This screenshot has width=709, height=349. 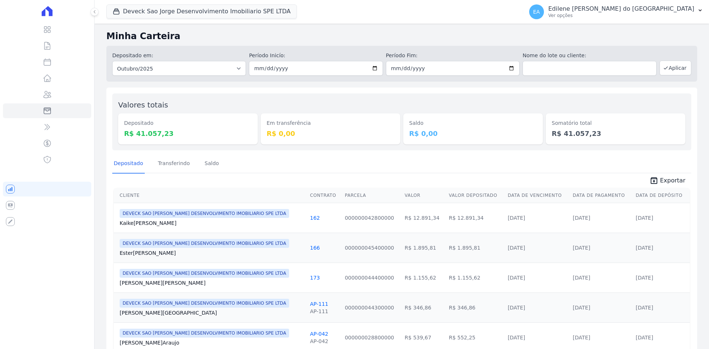 What do you see at coordinates (132, 55) in the screenshot?
I see `label: Depositado em:` at bounding box center [132, 55].